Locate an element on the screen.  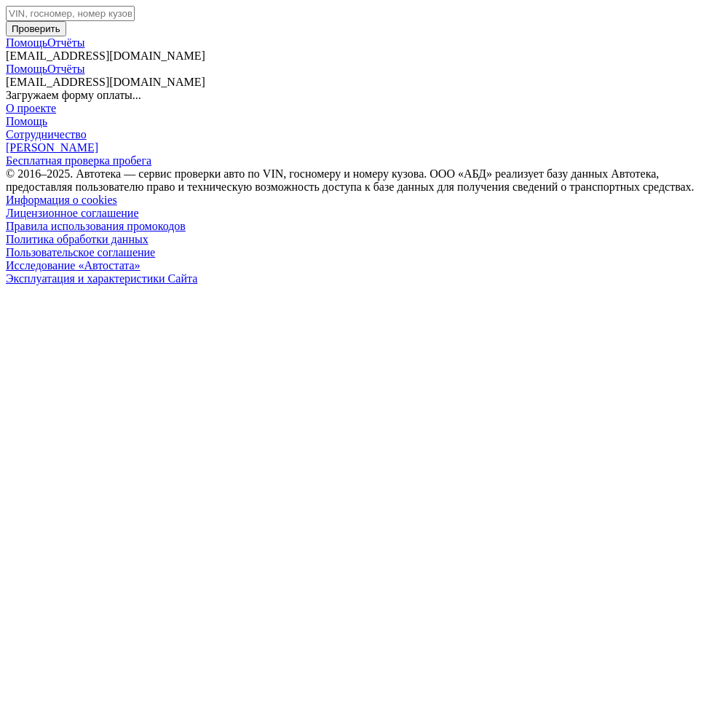
div: Политика обработки данных is located at coordinates (364, 239).